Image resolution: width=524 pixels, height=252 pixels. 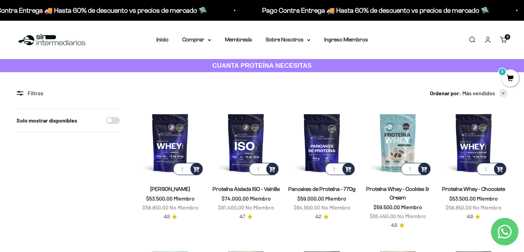 I want to click on span: $74.000,00, so click(x=235, y=198).